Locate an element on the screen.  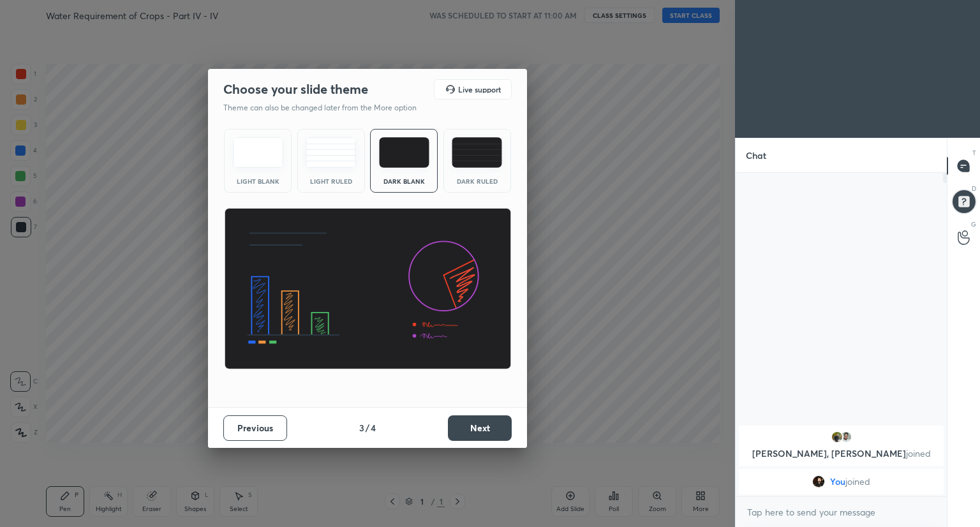
img: darkTheme.f0cc69e5.svg is located at coordinates (404, 152).